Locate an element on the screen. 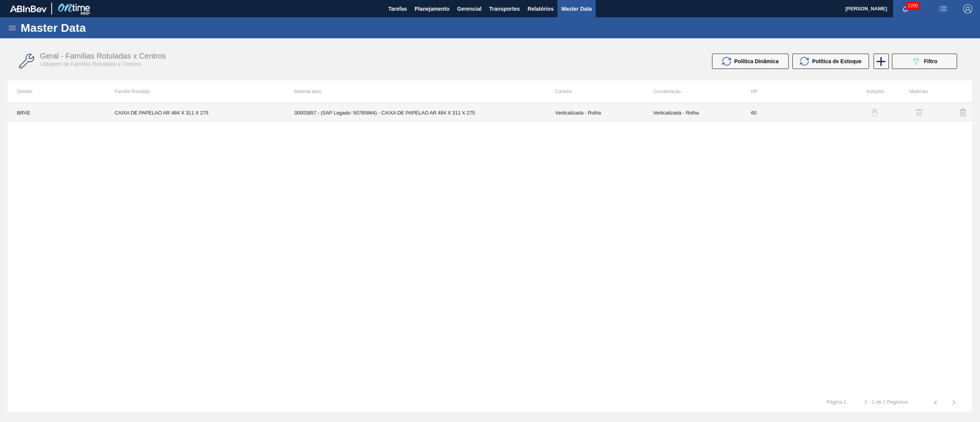 This screenshot has width=980, height=422. button: Política Dinâmica is located at coordinates (750, 61).